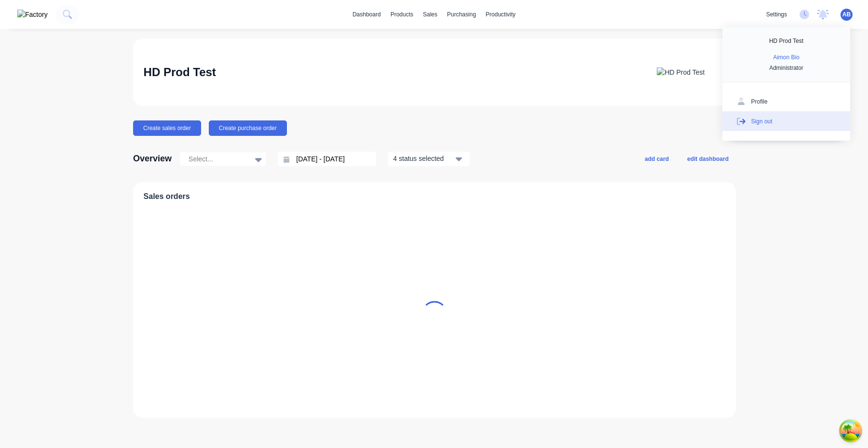 The height and width of the screenshot is (448, 868). What do you see at coordinates (429, 159) in the screenshot?
I see `button: 4 status selected` at bounding box center [429, 159].